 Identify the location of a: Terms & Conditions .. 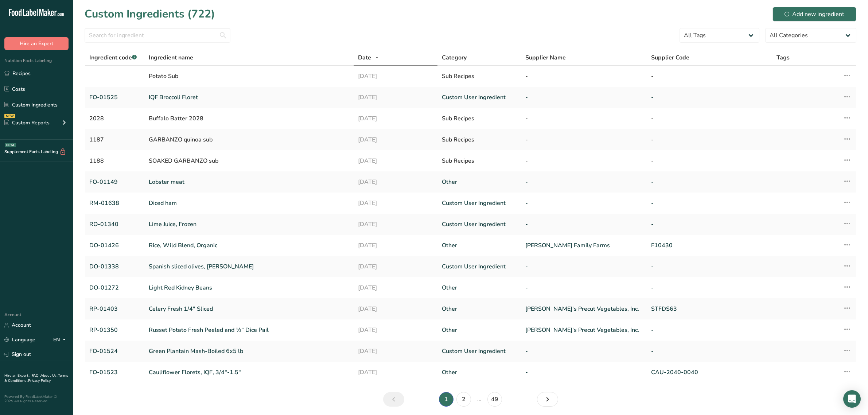
(36, 378).